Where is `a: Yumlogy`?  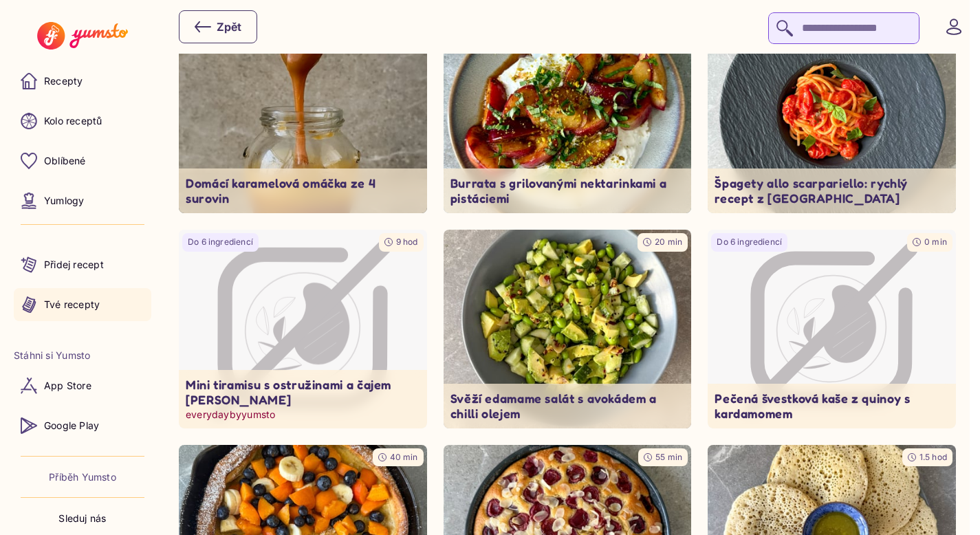 a: Yumlogy is located at coordinates (83, 201).